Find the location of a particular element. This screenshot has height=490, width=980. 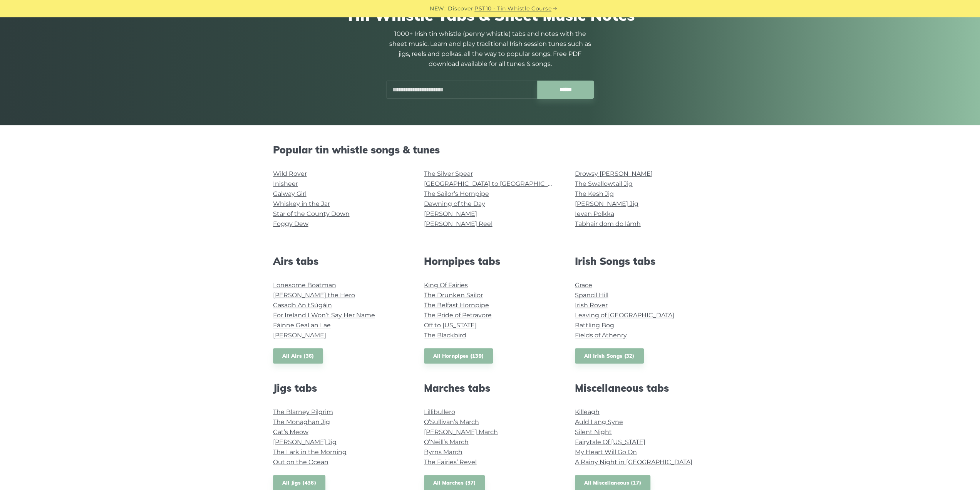

h2: Marches tabs is located at coordinates (490, 387).